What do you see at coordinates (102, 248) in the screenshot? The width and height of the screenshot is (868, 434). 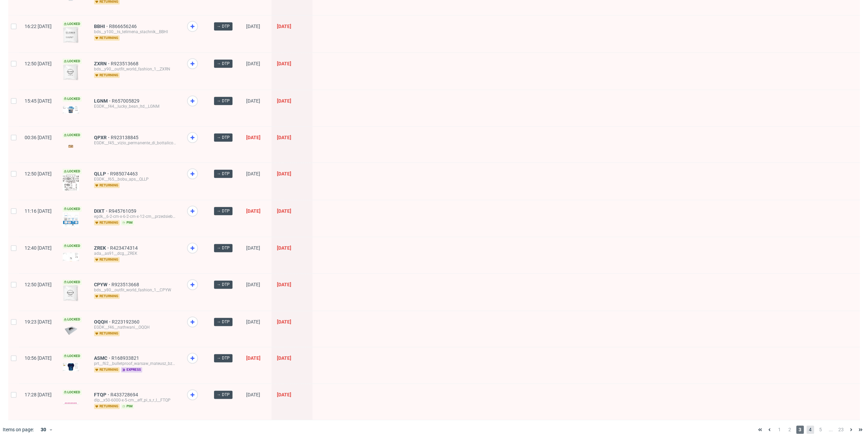 I see `span: ZREK` at bounding box center [102, 248].